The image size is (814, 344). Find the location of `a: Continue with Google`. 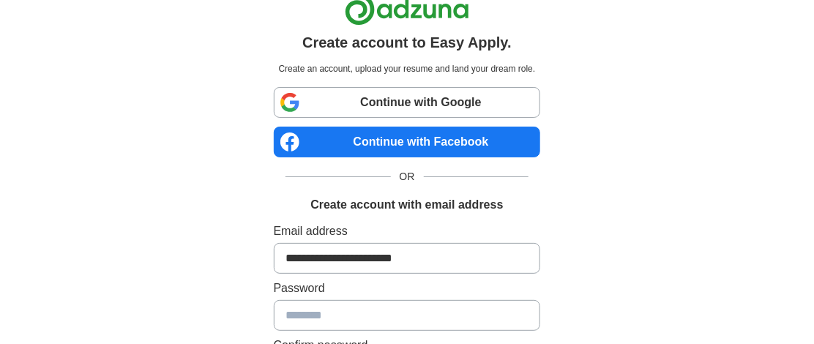

a: Continue with Google is located at coordinates (407, 102).